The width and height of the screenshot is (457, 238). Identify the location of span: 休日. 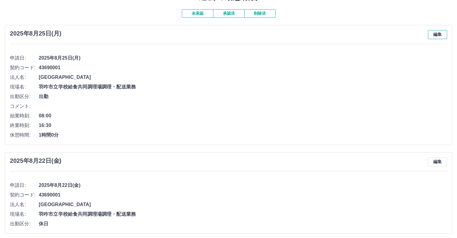
(243, 224).